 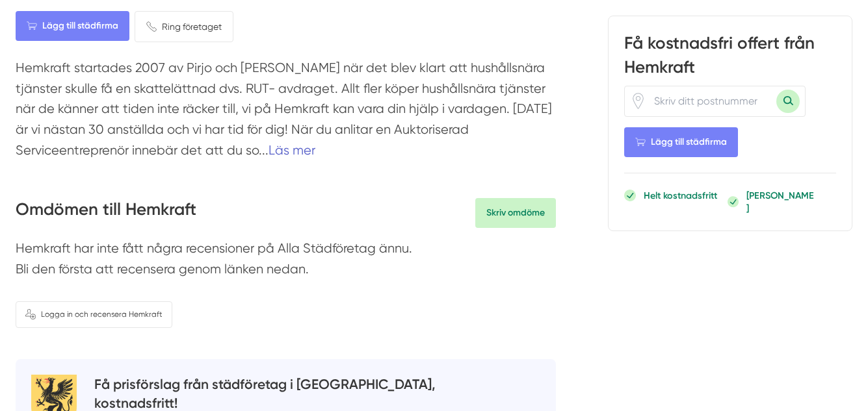 What do you see at coordinates (106, 213) in the screenshot?
I see `h3: Omdömen till Hemkraft` at bounding box center [106, 213].